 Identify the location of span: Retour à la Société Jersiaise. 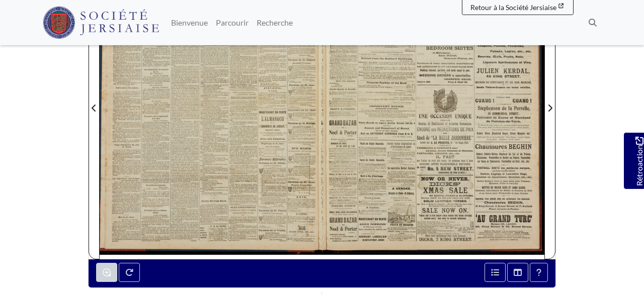
(513, 7).